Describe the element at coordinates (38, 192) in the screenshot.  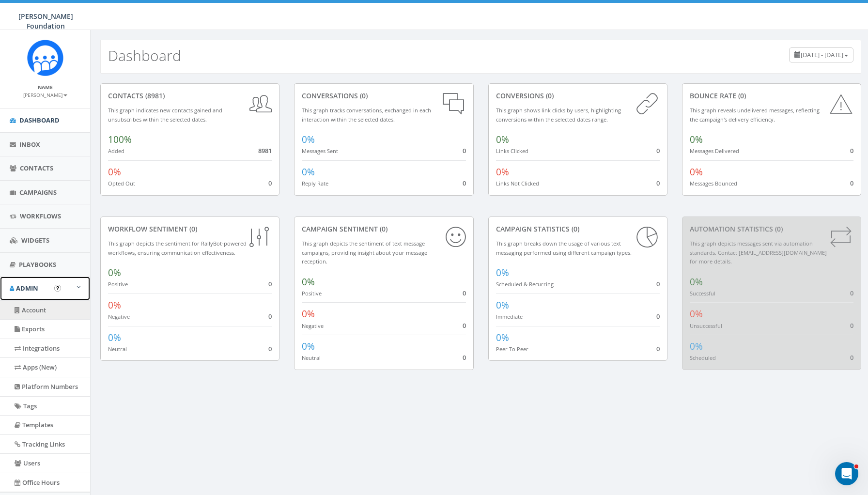
I see `span: Campaigns` at that location.